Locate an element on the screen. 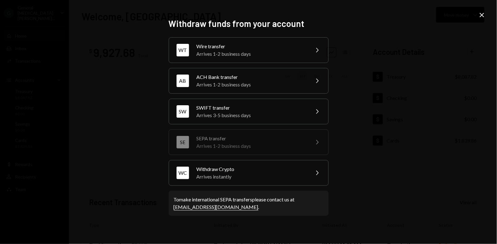 The image size is (497, 244). button: SWSWIFT transferArrives 3-5 business days is located at coordinates (249, 112).